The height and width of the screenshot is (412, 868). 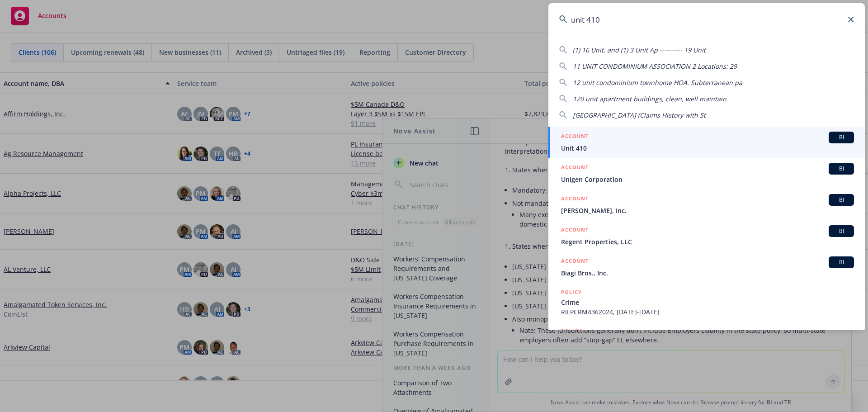 I want to click on span: Unigen Corporation, so click(x=708, y=179).